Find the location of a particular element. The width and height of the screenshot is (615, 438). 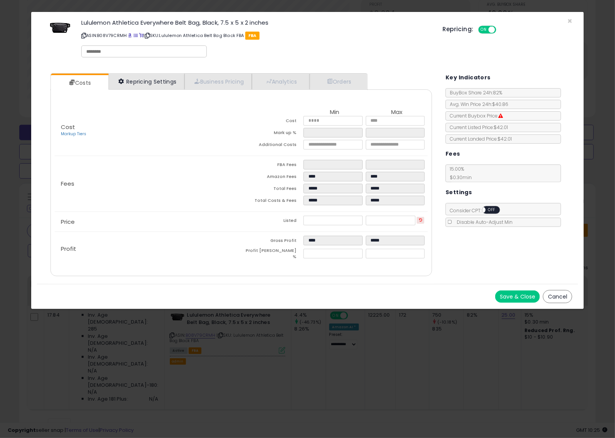

h5: Fees is located at coordinates (453, 154).